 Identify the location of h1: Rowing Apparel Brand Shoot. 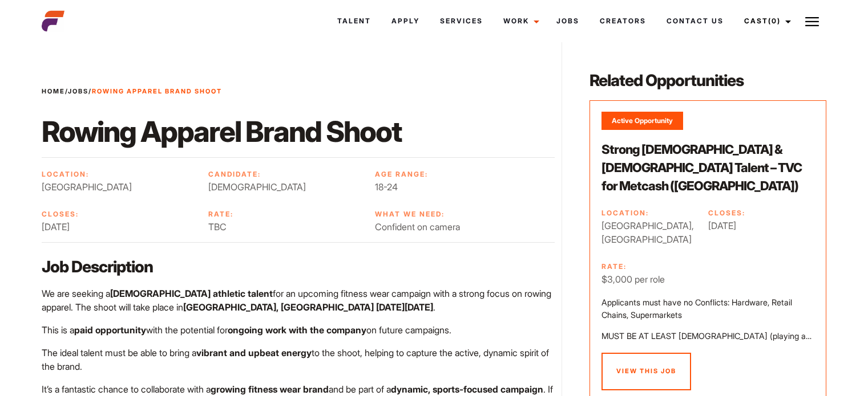
(298, 132).